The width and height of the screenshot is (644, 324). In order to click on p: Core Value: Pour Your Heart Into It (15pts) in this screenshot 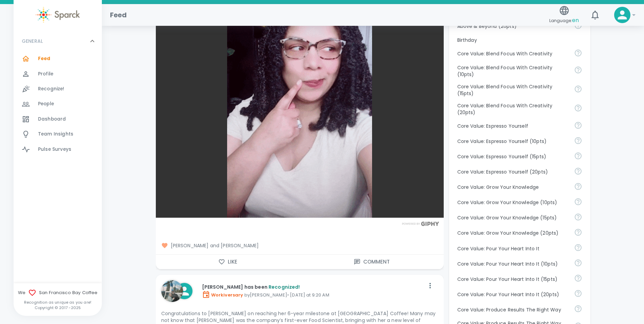, I will do `click(513, 279)`.